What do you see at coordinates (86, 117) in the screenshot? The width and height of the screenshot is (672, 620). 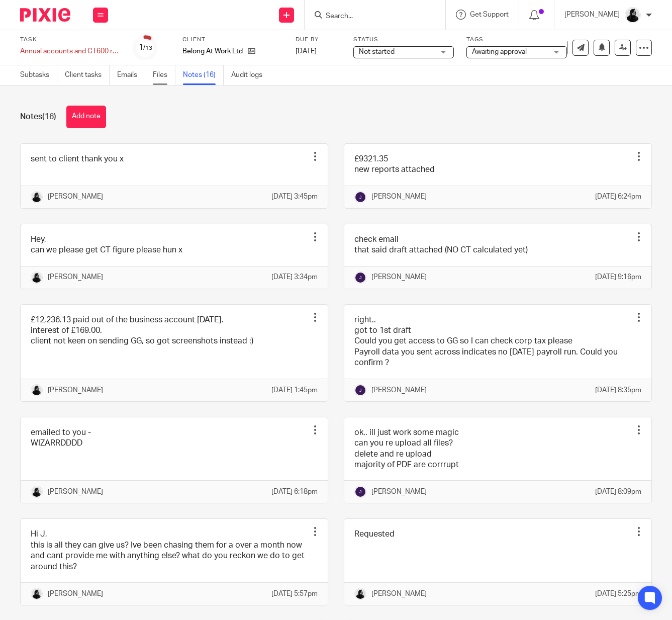 I see `button: Add note` at bounding box center [86, 117].